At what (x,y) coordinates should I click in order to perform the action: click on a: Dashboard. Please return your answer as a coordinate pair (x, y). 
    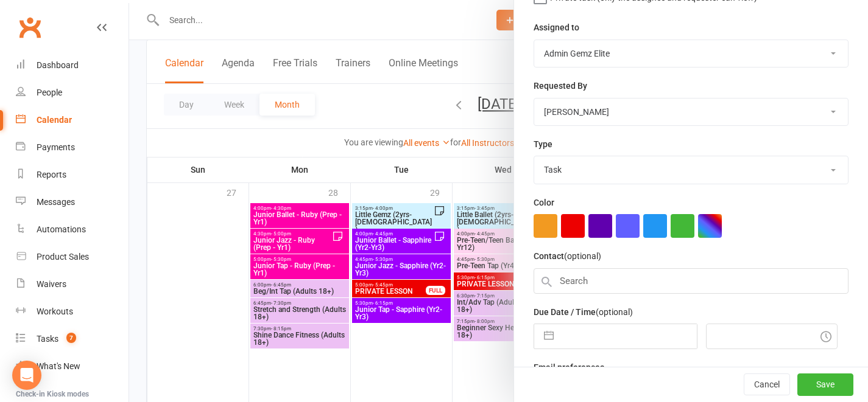
    Looking at the image, I should click on (72, 65).